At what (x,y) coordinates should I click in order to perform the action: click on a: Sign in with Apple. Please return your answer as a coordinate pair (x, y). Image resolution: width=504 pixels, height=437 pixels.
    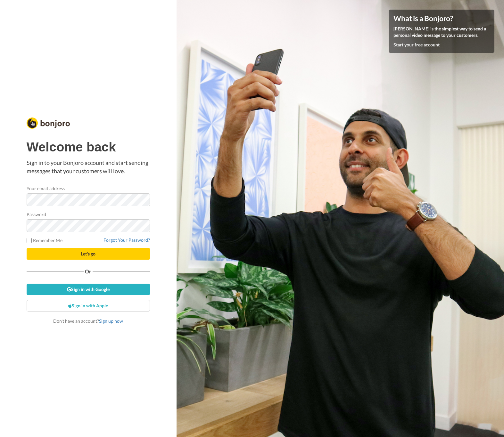
    Looking at the image, I should click on (88, 305).